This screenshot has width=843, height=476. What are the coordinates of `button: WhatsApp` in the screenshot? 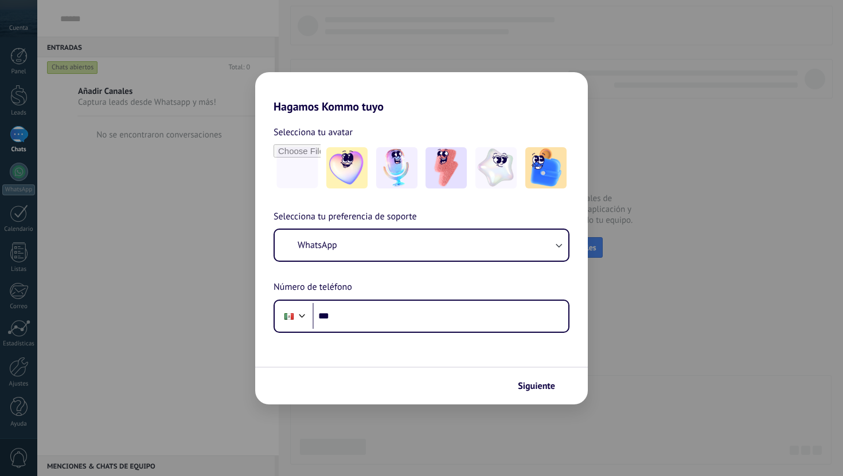 It's located at (421, 245).